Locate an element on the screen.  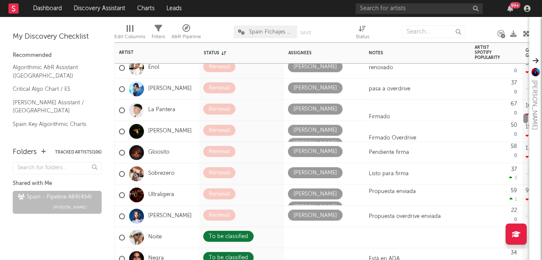
a: Gloosito is located at coordinates (159, 152).